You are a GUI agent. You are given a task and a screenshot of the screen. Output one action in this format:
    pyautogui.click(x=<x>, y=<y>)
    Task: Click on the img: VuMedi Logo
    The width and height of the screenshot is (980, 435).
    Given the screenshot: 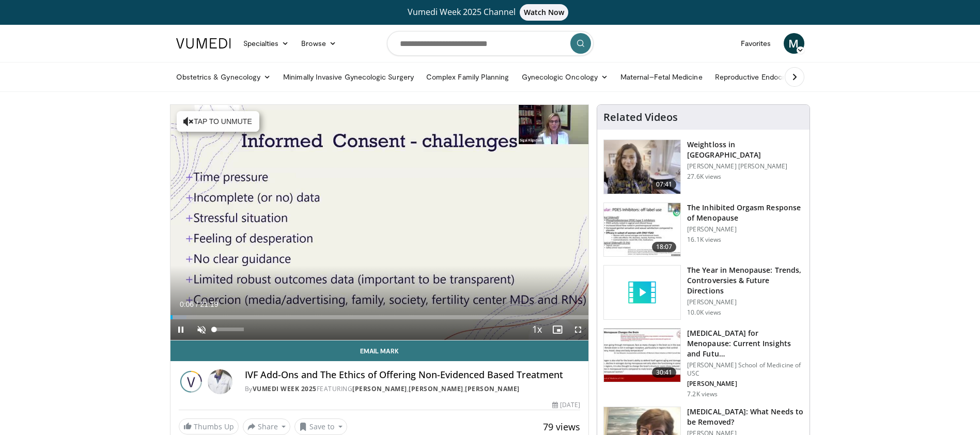 What is the action you would take?
    pyautogui.click(x=204, y=44)
    